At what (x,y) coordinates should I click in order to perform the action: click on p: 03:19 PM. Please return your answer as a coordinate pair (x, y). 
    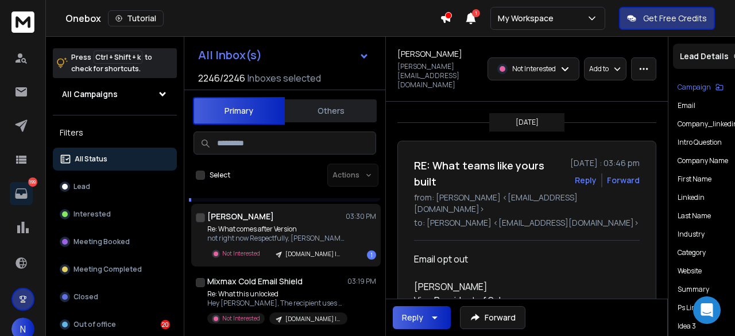
    Looking at the image, I should click on (362, 281).